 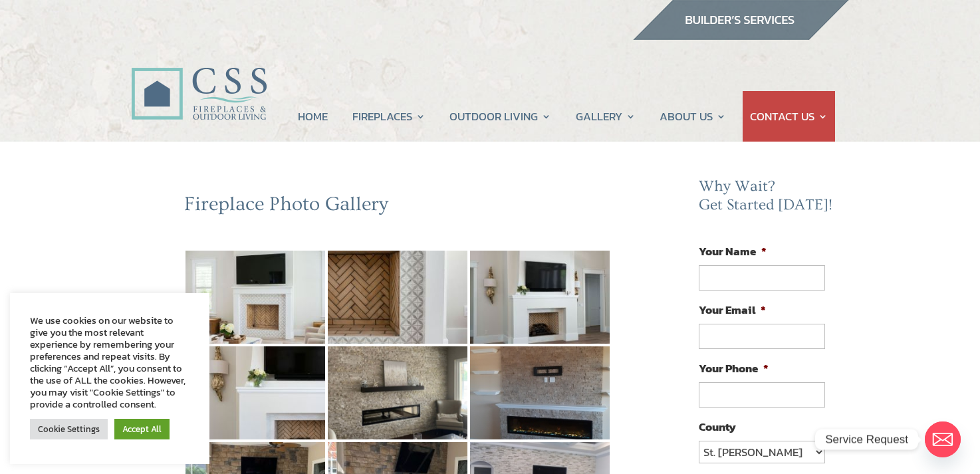 What do you see at coordinates (789, 117) in the screenshot?
I see `a: CONTACT US` at bounding box center [789, 117].